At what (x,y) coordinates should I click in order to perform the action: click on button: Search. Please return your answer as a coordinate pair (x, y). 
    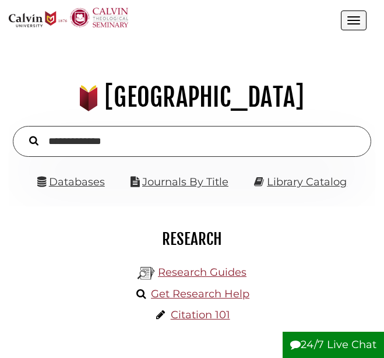
    Looking at the image, I should click on (34, 140).